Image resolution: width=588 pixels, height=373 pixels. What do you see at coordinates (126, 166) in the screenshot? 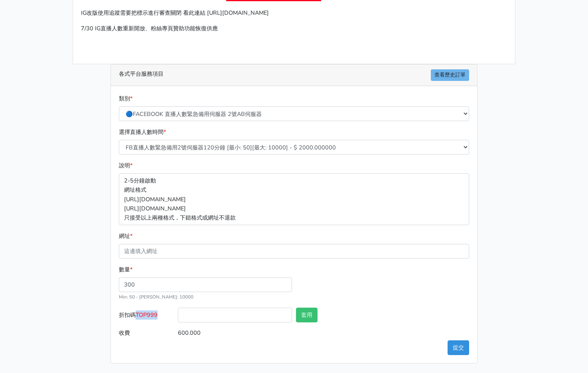
I see `label: 說明` at bounding box center [126, 166].